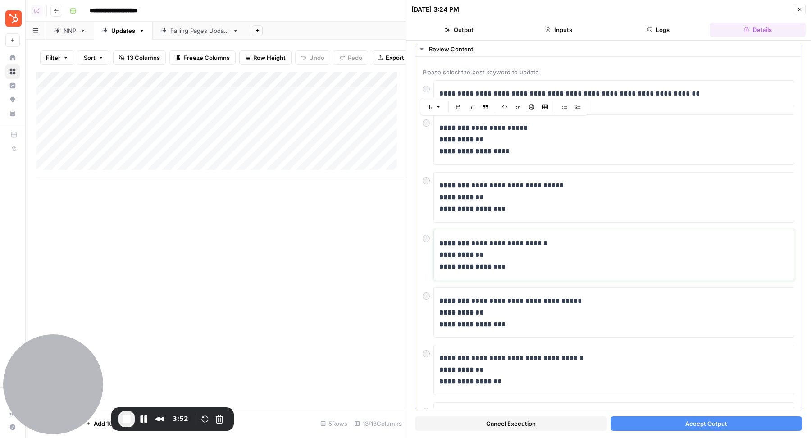 This screenshot has height=438, width=811. Describe the element at coordinates (123, 31) in the screenshot. I see `div: Updates` at that location.